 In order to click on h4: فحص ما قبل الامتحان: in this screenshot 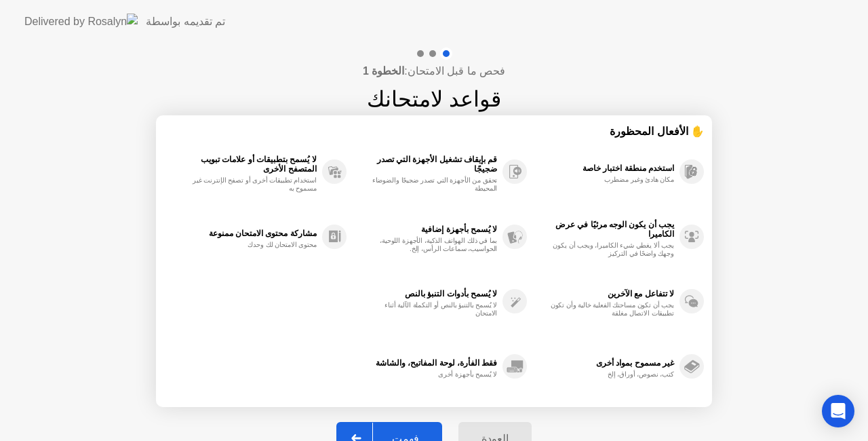, I will do `click(434, 71)`.